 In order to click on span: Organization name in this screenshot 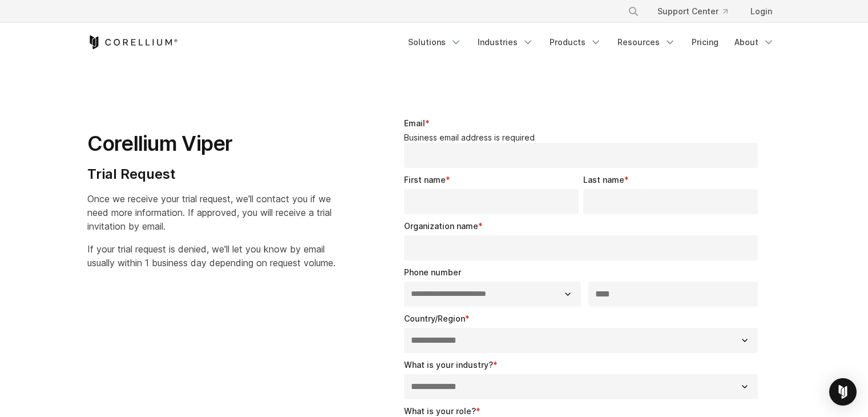, I will do `click(441, 225)`.